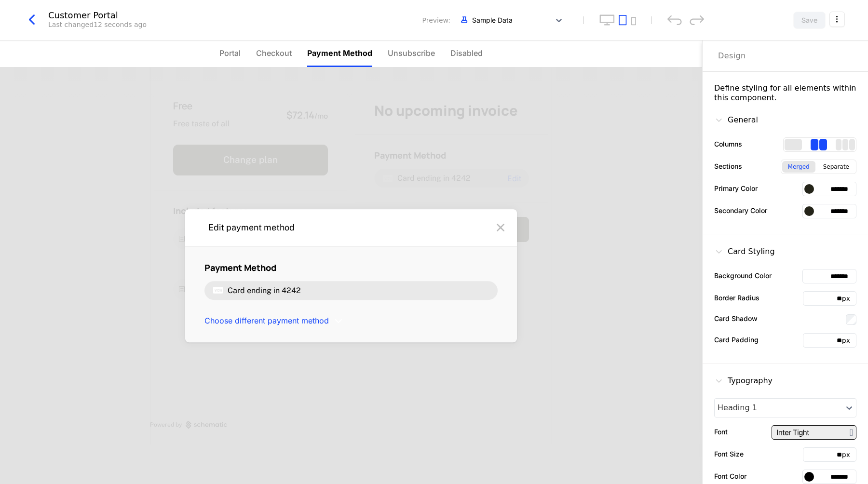 The image size is (868, 484). Describe the element at coordinates (267, 321) in the screenshot. I see `span: Choose different payment method` at that location.